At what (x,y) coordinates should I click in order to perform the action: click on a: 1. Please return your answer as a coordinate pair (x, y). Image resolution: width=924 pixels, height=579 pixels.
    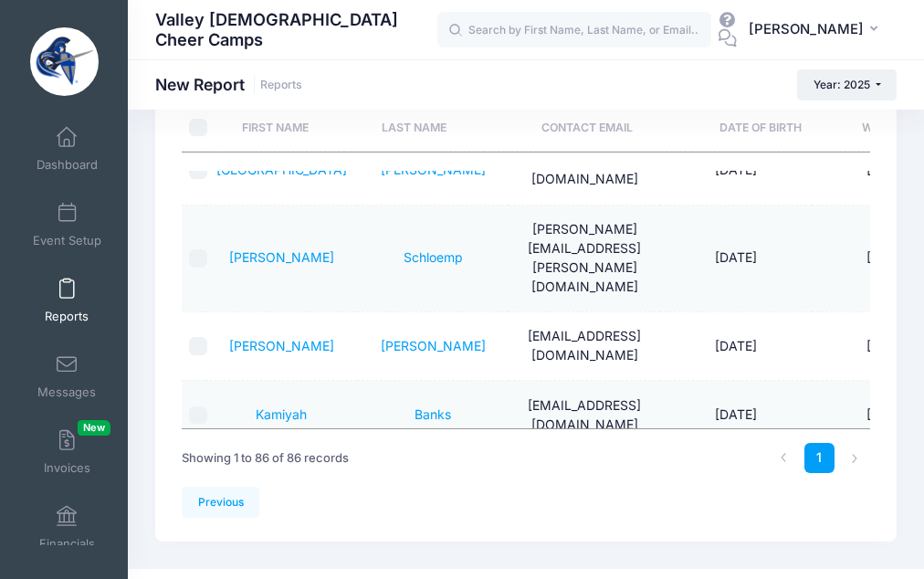
    Looking at the image, I should click on (819, 457).